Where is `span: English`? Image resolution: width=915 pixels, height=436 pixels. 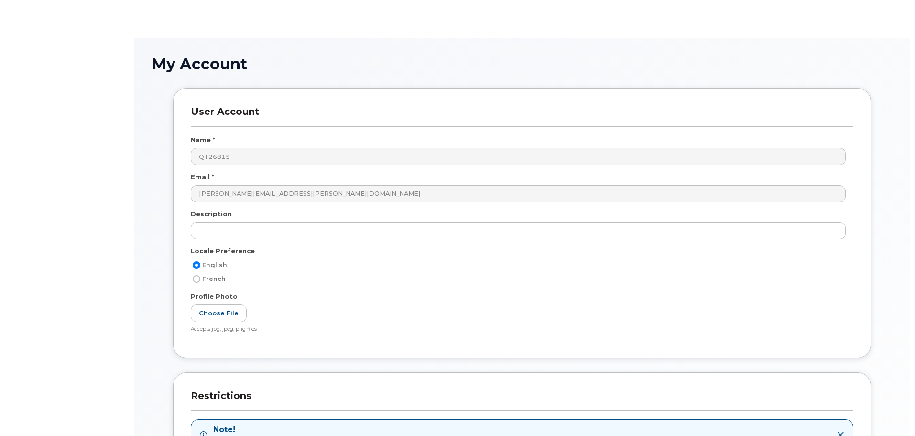
span: English is located at coordinates (215, 264).